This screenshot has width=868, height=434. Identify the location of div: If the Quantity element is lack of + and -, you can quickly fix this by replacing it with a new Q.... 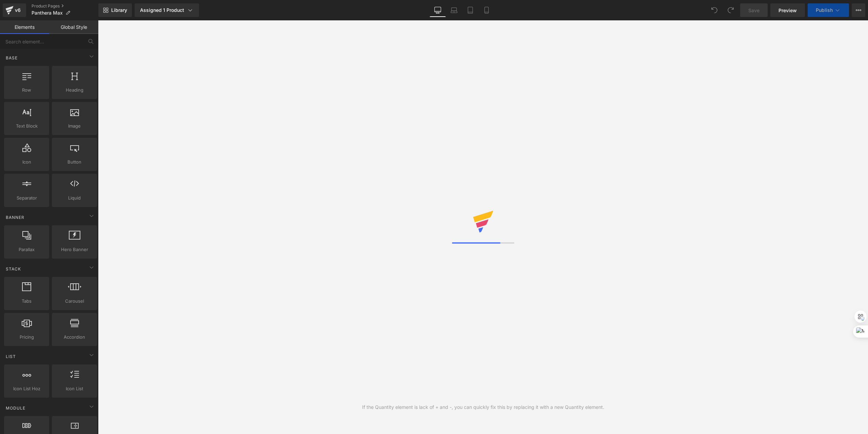
(483, 407).